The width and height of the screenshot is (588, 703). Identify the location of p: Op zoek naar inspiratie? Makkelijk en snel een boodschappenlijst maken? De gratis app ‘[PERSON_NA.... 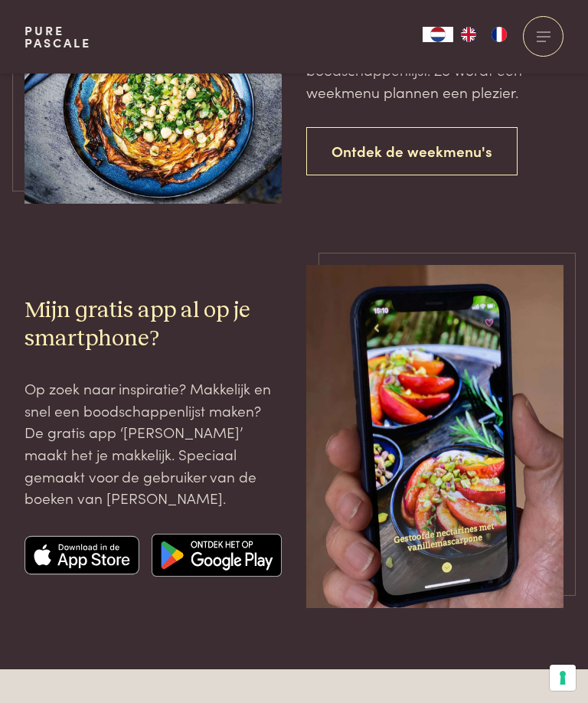
(153, 444).